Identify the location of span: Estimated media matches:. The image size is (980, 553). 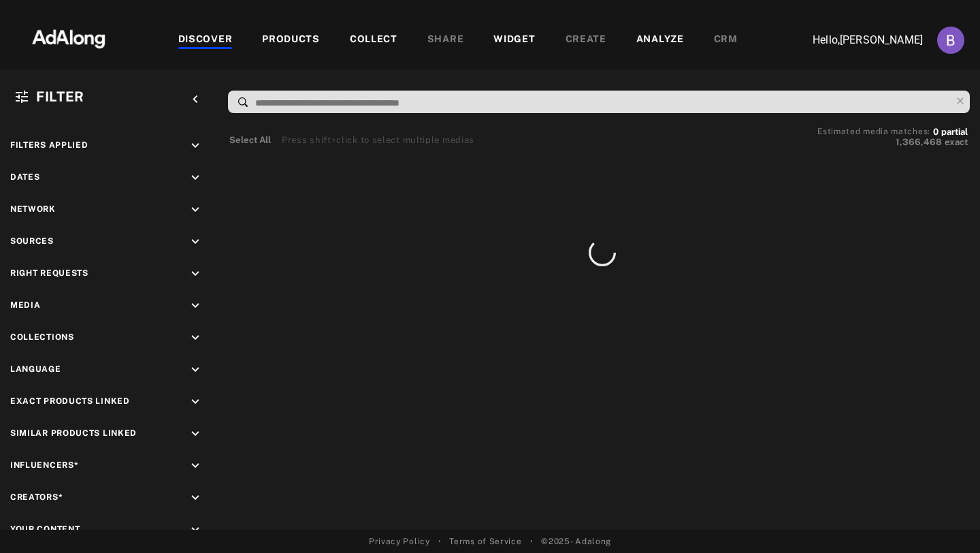
(874, 132).